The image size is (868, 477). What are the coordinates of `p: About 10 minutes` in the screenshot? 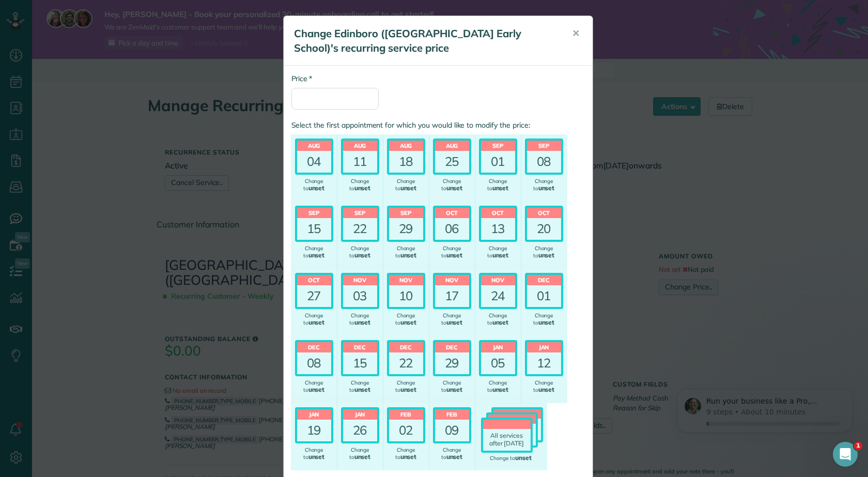 It's located at (112, 35).